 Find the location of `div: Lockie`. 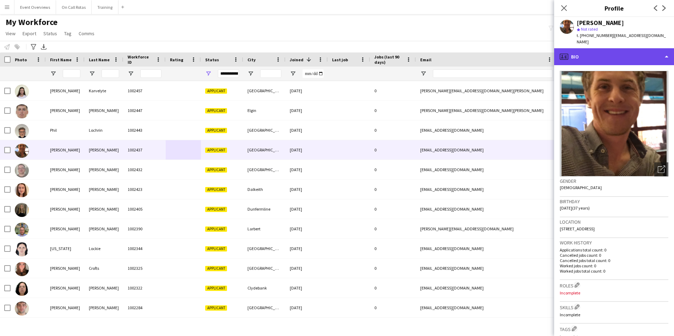

div: Lockie is located at coordinates (104, 249).